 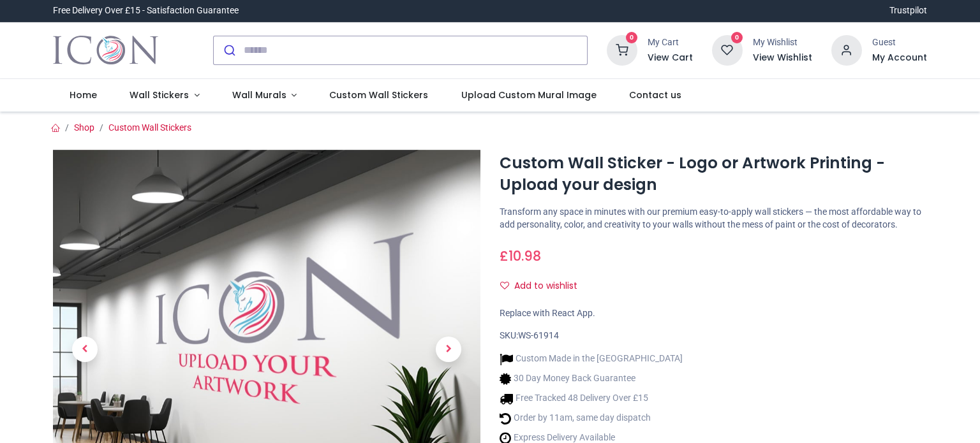 What do you see at coordinates (105, 51) in the screenshot?
I see `a: Logo of Icon Wall Stickers` at bounding box center [105, 51].